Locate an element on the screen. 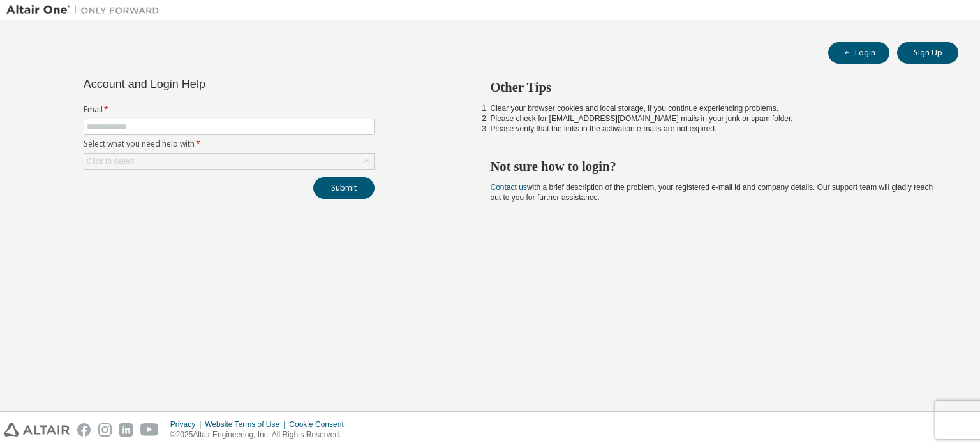  div: Account and Login Help is located at coordinates (200, 84).